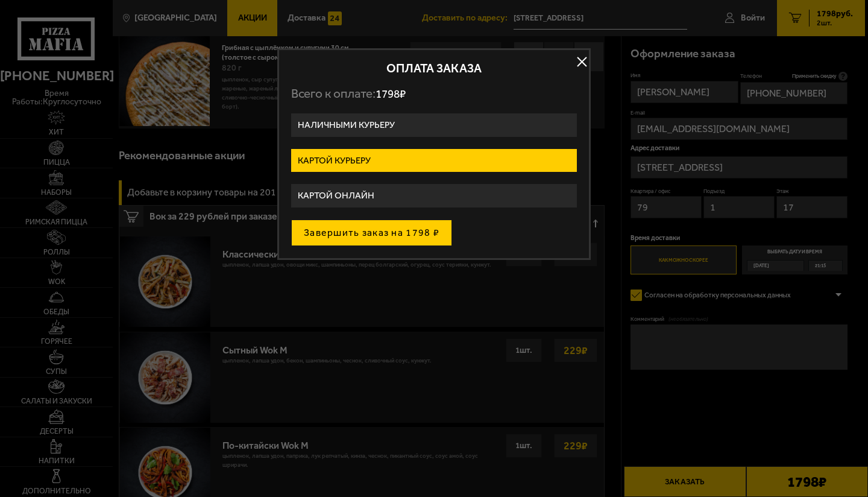 This screenshot has width=868, height=497. Describe the element at coordinates (391, 93) in the screenshot. I see `span: 1798 ₽` at that location.